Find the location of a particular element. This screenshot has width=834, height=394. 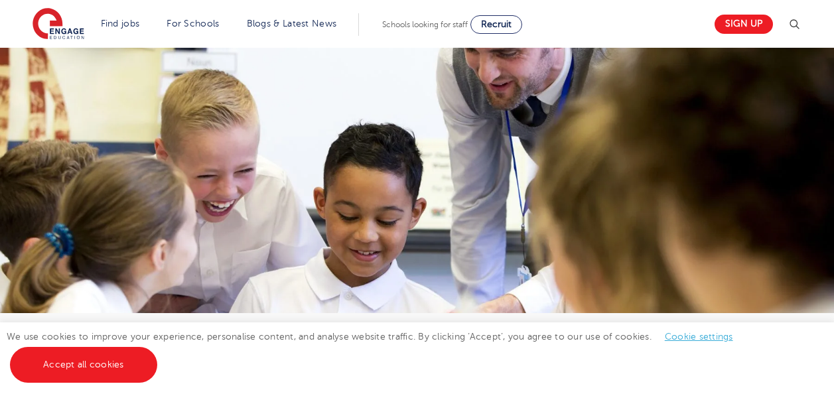

img: Engage Education is located at coordinates (58, 25).